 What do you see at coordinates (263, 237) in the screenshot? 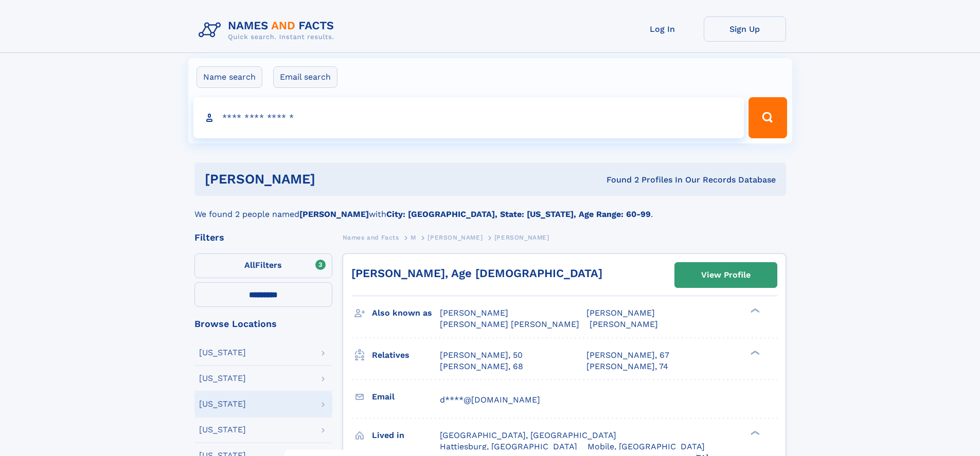
I see `div: Filters` at bounding box center [263, 237].